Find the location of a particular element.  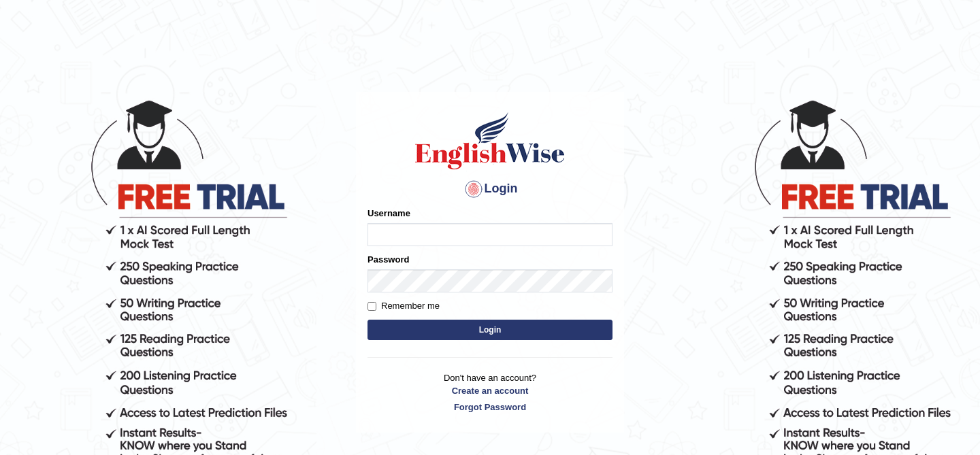

input: Remember me is located at coordinates (372, 306).